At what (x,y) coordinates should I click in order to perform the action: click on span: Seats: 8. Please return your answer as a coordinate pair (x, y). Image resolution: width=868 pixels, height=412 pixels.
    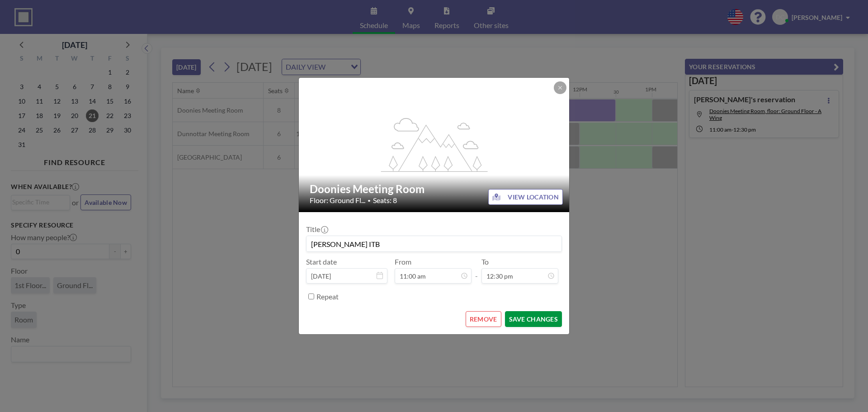
    Looking at the image, I should click on (385, 201).